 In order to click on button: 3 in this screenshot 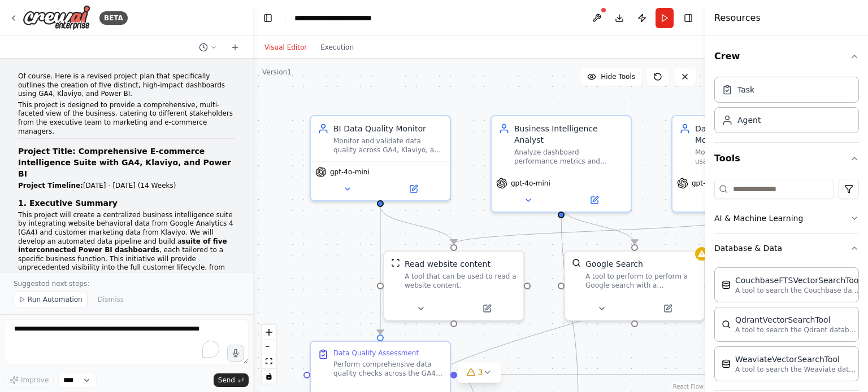, I will do `click(479, 373)`.